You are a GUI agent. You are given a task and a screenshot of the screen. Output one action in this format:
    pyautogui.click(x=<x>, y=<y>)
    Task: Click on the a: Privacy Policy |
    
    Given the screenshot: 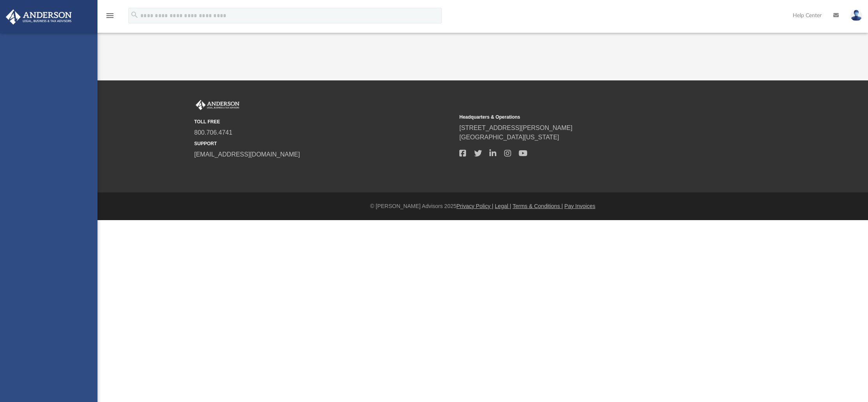 What is the action you would take?
    pyautogui.click(x=475, y=206)
    